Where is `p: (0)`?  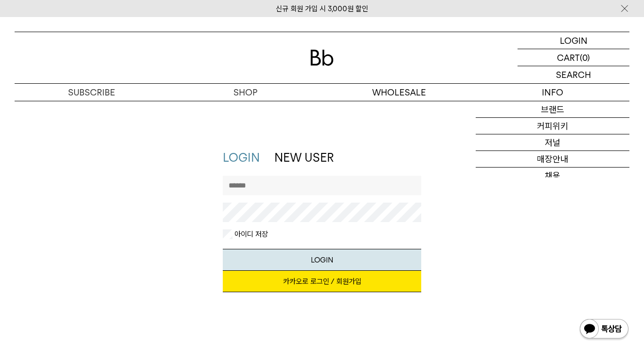 p: (0) is located at coordinates (585, 57).